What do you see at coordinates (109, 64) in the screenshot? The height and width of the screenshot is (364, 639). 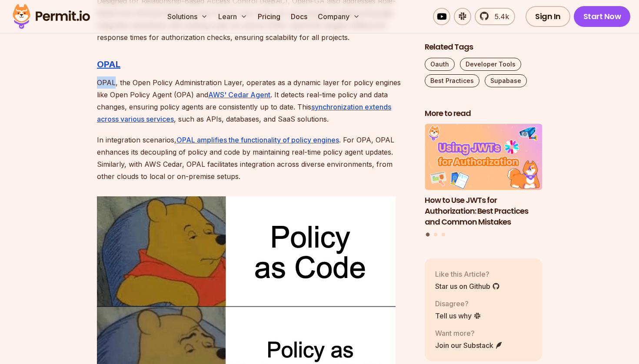 I see `a: OPAL` at bounding box center [109, 64].